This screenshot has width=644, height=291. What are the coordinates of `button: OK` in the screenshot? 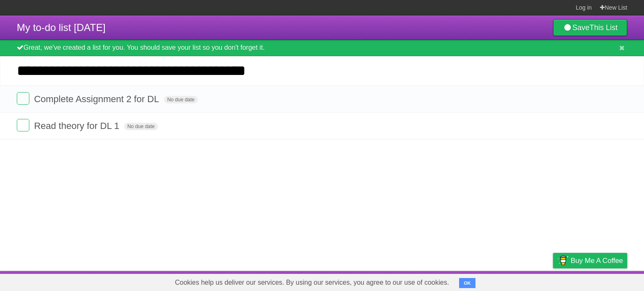 It's located at (467, 284).